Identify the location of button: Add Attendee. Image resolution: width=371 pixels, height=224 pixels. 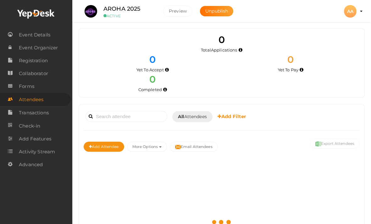
(104, 147).